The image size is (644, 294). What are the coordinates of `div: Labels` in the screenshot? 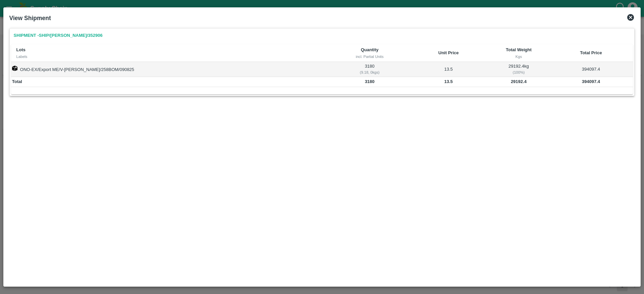 It's located at (171, 57).